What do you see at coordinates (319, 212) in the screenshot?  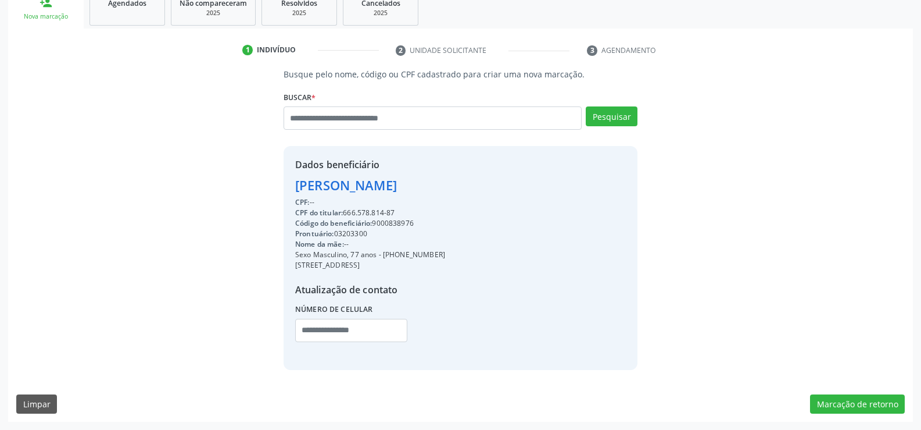 I see `span: CPF do titular:` at bounding box center [319, 212].